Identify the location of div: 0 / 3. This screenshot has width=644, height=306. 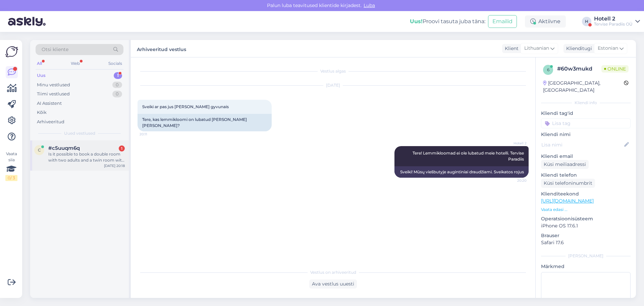
(11, 178).